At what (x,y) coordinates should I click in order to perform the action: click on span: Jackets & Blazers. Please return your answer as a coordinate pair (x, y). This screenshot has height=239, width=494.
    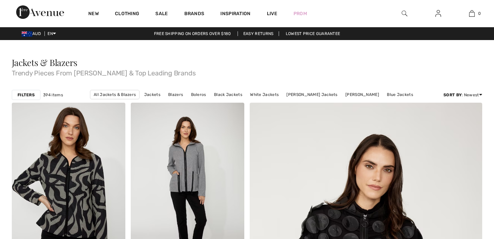
    Looking at the image, I should click on (44, 62).